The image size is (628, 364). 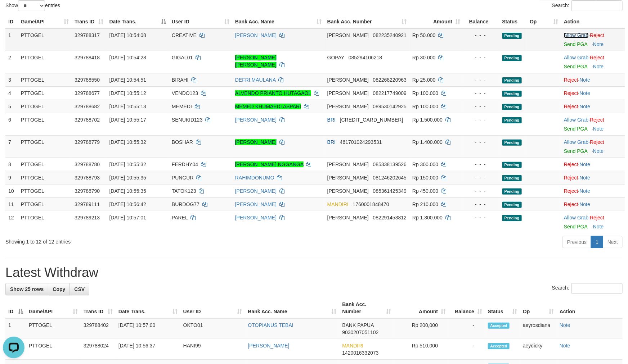 I want to click on td: HANI99, so click(x=213, y=349).